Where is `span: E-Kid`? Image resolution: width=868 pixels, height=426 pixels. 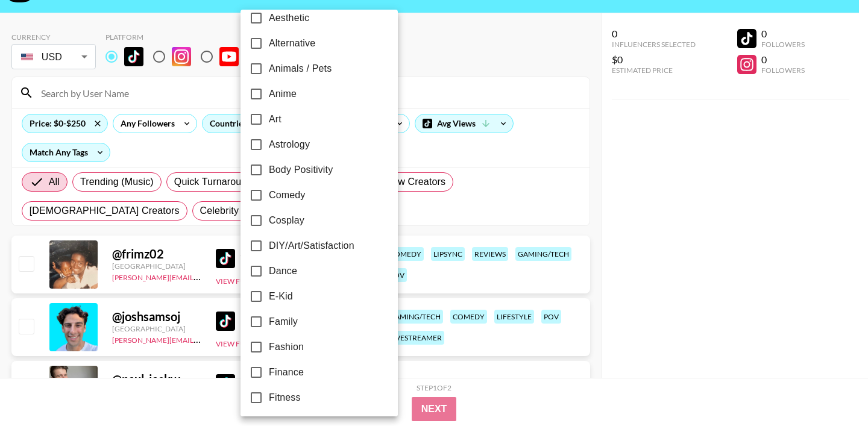
span: E-Kid is located at coordinates (281, 296).